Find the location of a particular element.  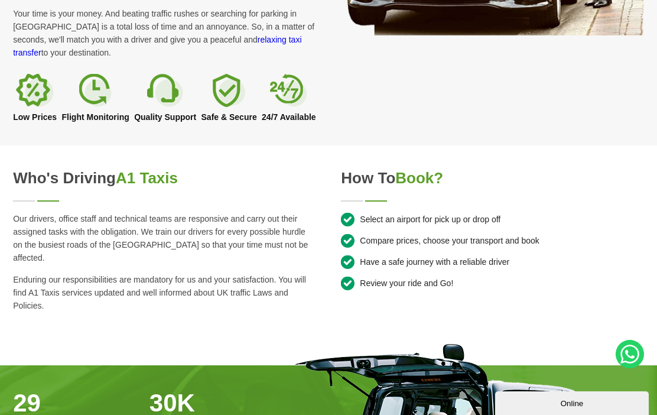

h2: Who's Driving is located at coordinates (164, 178).